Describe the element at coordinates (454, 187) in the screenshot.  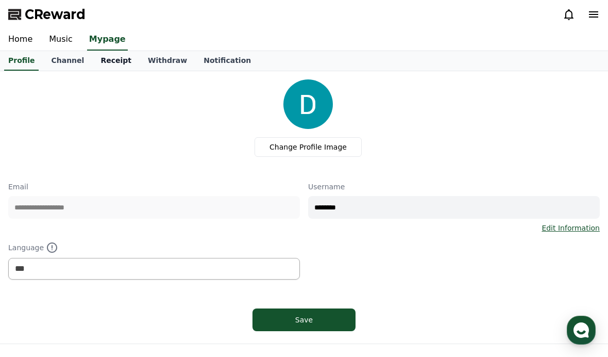
I see `p: Username` at that location.